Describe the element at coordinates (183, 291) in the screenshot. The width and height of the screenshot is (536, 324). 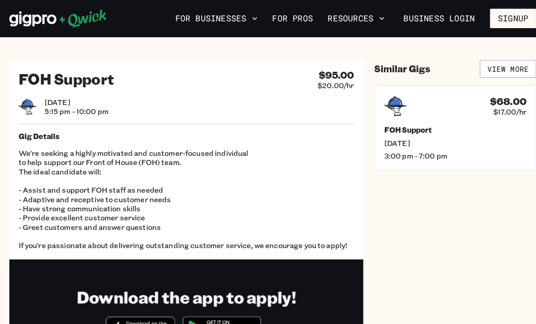
I see `h1: Download the app to apply!` at that location.